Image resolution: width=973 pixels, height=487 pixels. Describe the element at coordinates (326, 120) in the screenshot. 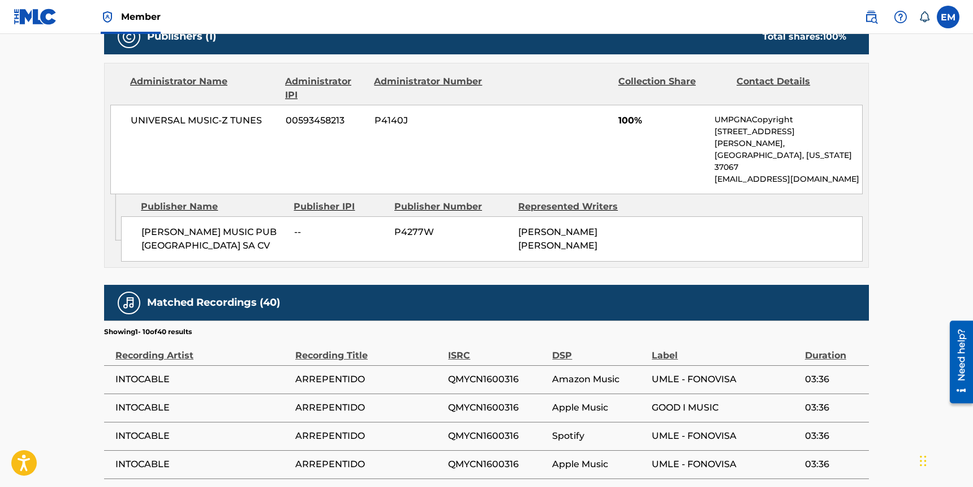

I see `span: 00593458213` at that location.